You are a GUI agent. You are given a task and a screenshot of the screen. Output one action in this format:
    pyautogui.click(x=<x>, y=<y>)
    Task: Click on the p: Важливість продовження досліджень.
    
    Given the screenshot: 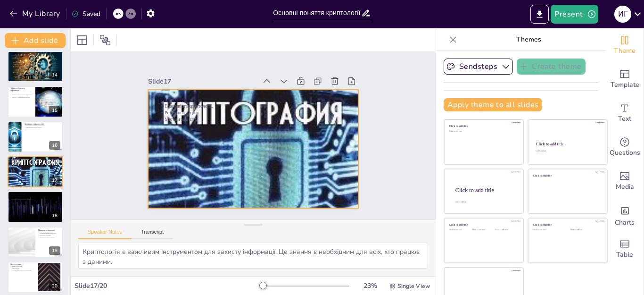 What is the action you would take?
    pyautogui.click(x=35, y=199)
    